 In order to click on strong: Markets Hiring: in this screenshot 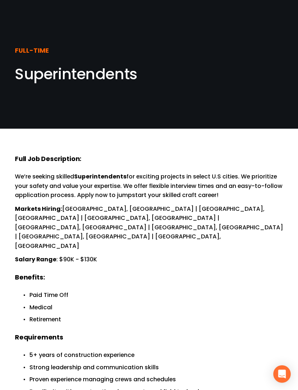, I will do `click(39, 209)`.